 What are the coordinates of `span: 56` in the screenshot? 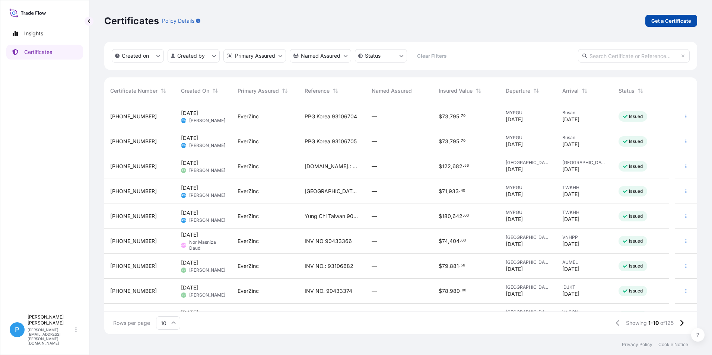 It's located at (463, 266).